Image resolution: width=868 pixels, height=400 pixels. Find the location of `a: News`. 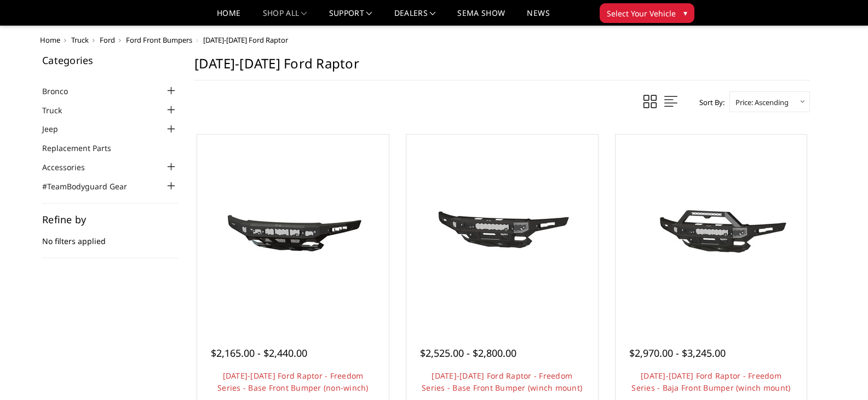

a: News is located at coordinates (538, 17).